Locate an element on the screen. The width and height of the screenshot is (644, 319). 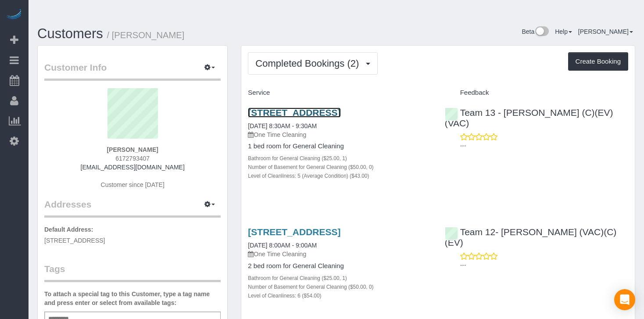
h4: 1 bed room for General Cleaning is located at coordinates (340, 146).